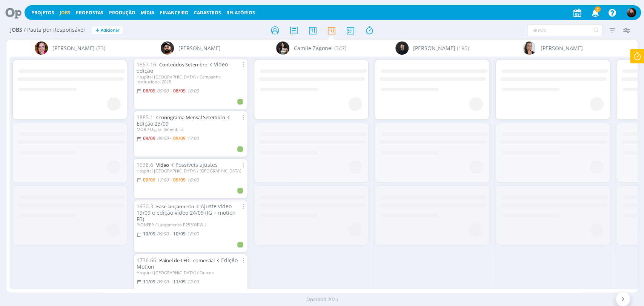  I want to click on a: Produção, so click(122, 12).